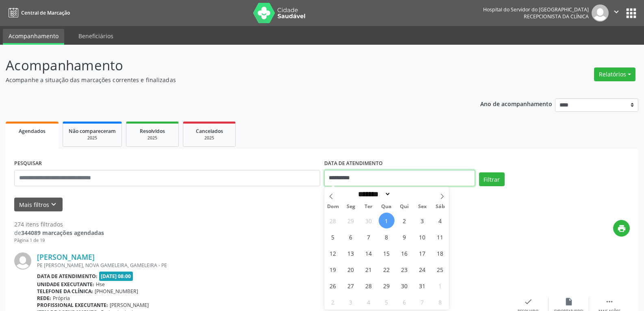  Describe the element at coordinates (368, 237) in the screenshot. I see `span: Outubro 7, 2025` at that location.